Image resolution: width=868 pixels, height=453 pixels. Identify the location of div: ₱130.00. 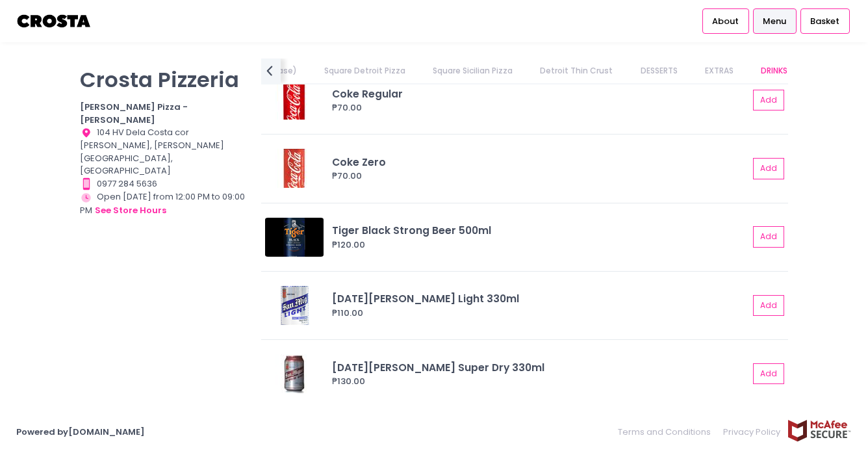
(540, 382).